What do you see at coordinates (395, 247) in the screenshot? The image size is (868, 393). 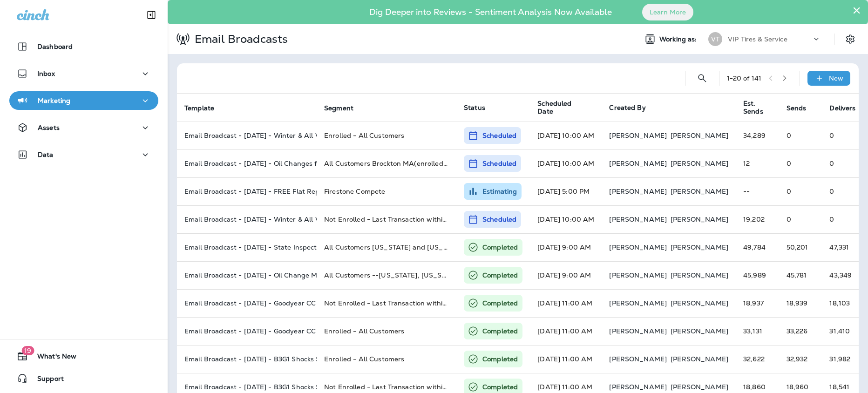 I see `span: All Customers Maine and Vermont` at bounding box center [395, 247].